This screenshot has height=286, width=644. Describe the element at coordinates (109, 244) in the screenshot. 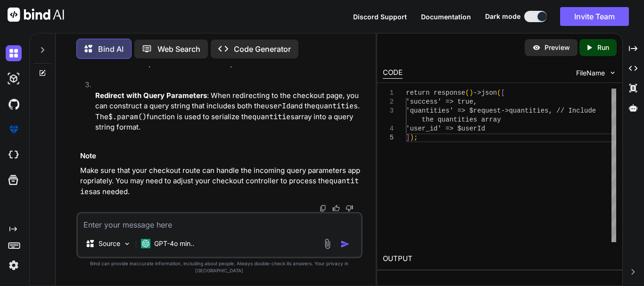

I see `p: Source` at that location.